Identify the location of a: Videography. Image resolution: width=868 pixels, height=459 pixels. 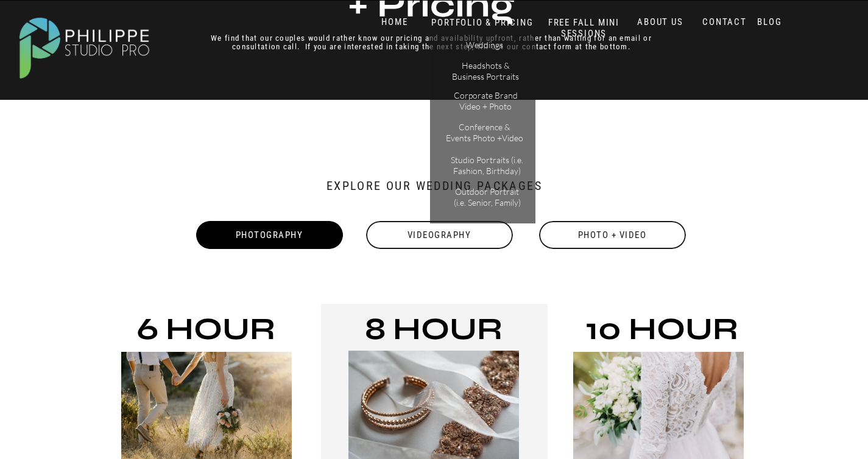
(439, 235).